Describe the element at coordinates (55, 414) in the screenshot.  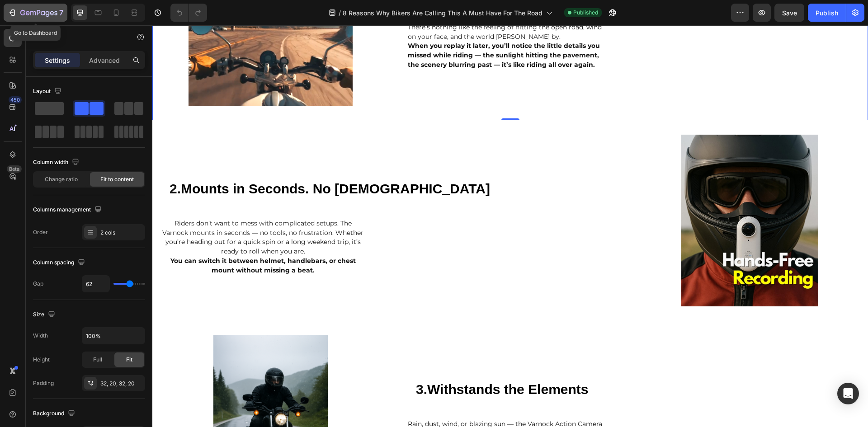
I see `div: Background` at that location.